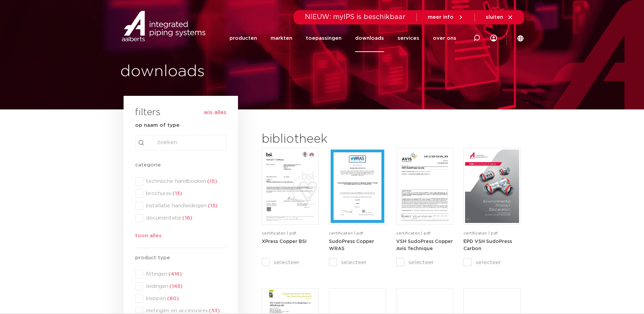  What do you see at coordinates (492, 186) in the screenshot?
I see `img: EPD-VSH-SudoPress-Carbon-1-pdf.jpg` at bounding box center [492, 186].